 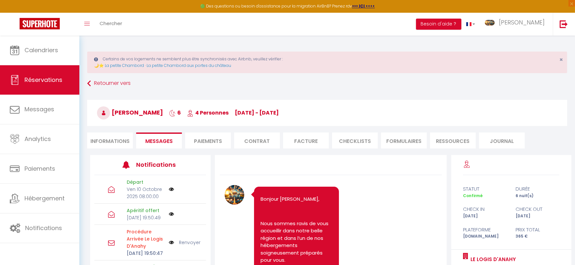 What do you see at coordinates (40, 24) in the screenshot?
I see `img: Super Booking` at bounding box center [40, 24].